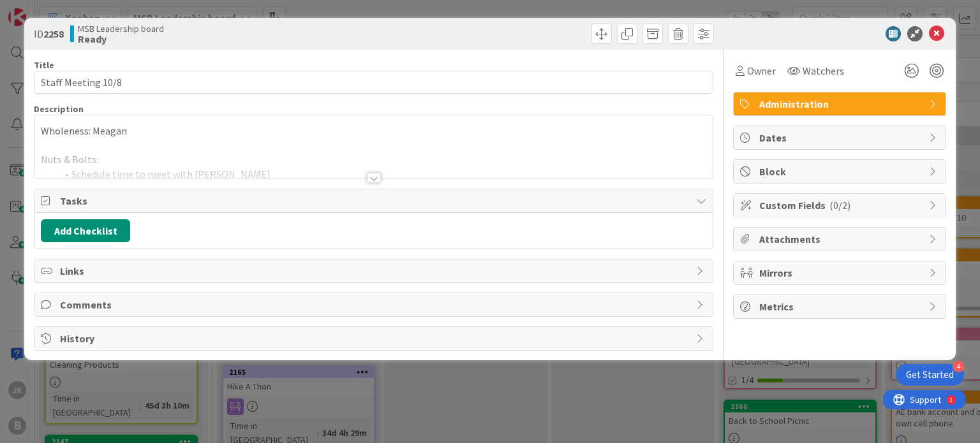  What do you see at coordinates (841, 205) in the screenshot?
I see `span: Custom Fields` at bounding box center [841, 205].